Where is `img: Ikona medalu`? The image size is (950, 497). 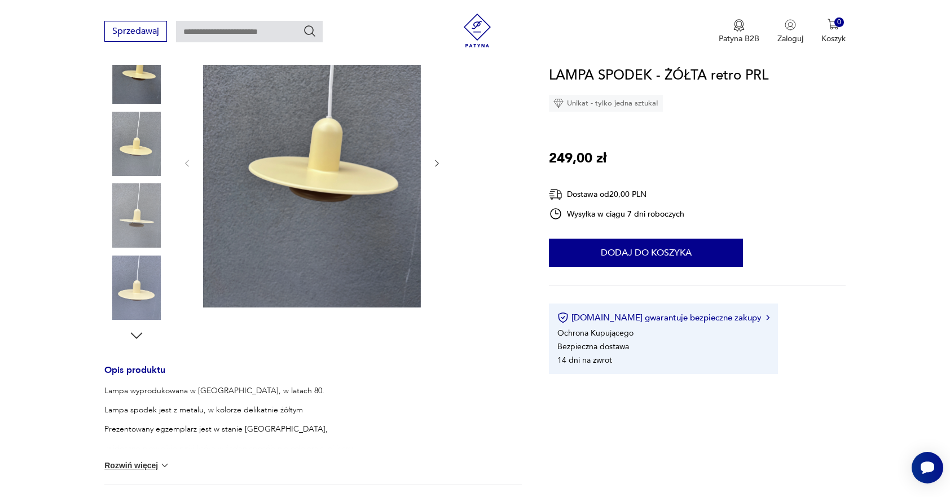
img: Ikona medalu is located at coordinates (739, 25).